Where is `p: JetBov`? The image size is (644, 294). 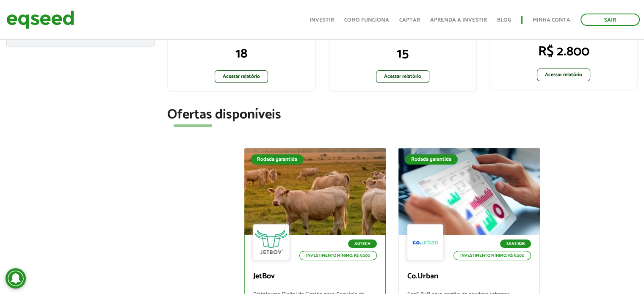
p: JetBov is located at coordinates (315, 276).